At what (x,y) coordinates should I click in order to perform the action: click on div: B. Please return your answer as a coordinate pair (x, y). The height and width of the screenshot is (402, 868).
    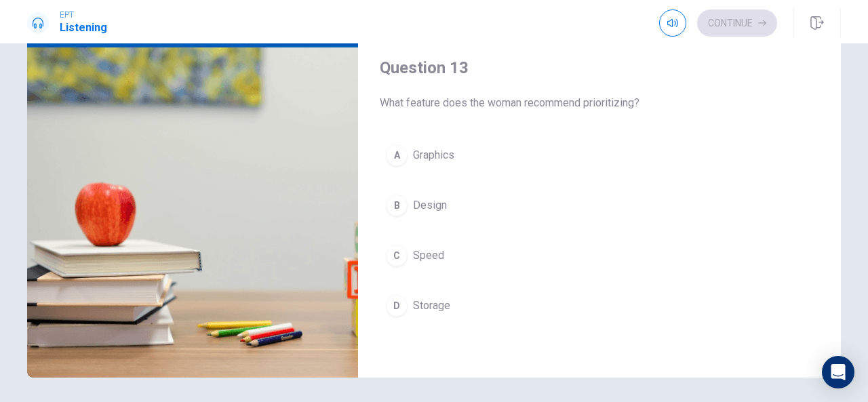
    Looking at the image, I should click on (397, 206).